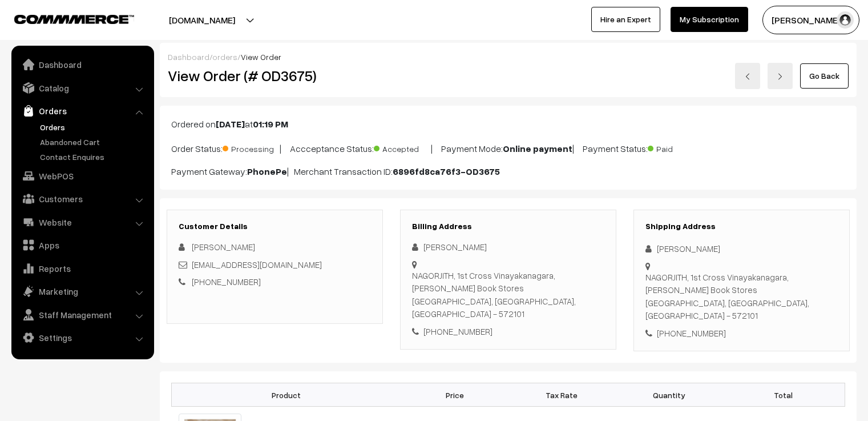  Describe the element at coordinates (82, 176) in the screenshot. I see `a: WebPOS` at that location.